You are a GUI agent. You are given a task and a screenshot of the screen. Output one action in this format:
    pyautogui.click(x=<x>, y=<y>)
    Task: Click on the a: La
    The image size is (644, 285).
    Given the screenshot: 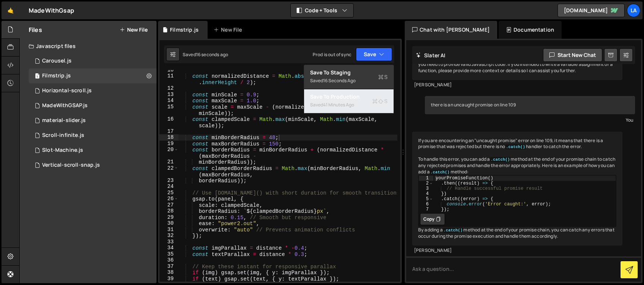 What is the action you would take?
    pyautogui.click(x=634, y=10)
    